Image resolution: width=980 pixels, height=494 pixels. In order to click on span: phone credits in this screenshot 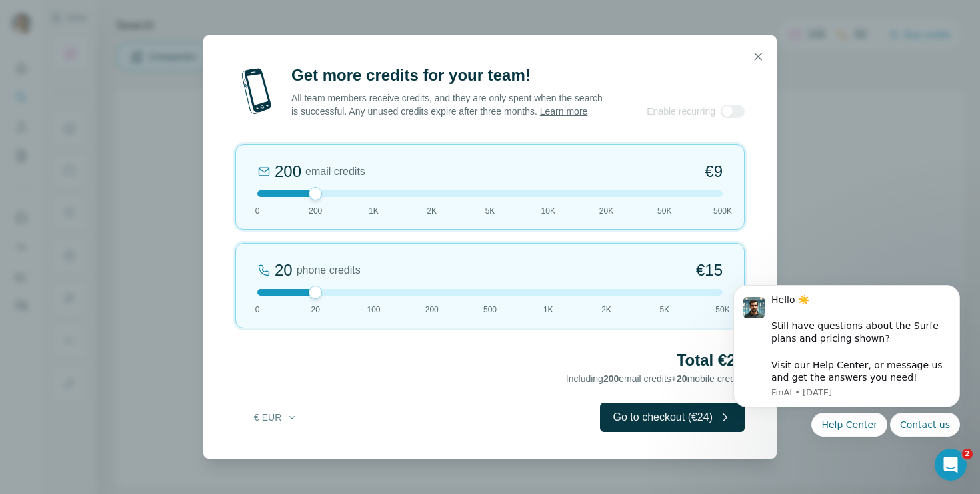, I will do `click(328, 270)`.